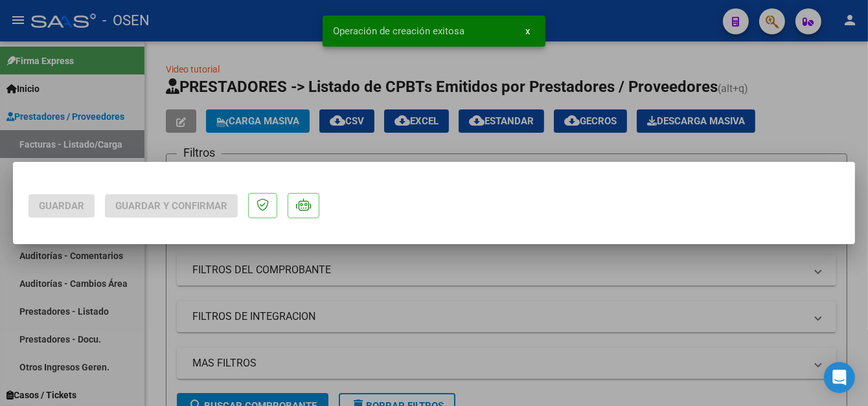  I want to click on div: Open Intercom Messenger, so click(840, 378).